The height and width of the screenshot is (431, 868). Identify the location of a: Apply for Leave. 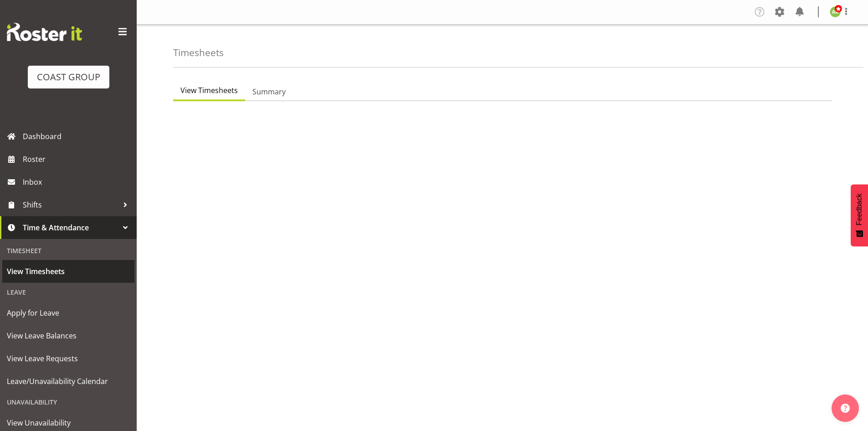
(69, 313).